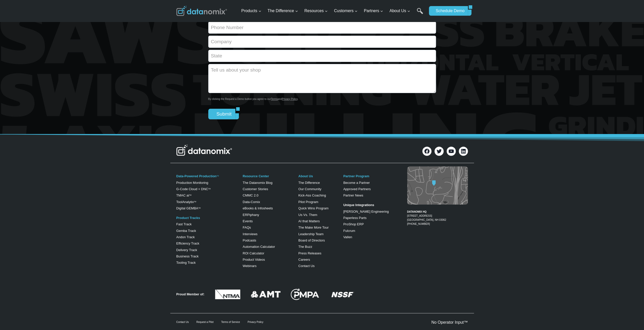 The height and width of the screenshot is (330, 644). Describe the element at coordinates (222, 114) in the screenshot. I see `input: Submit` at that location.